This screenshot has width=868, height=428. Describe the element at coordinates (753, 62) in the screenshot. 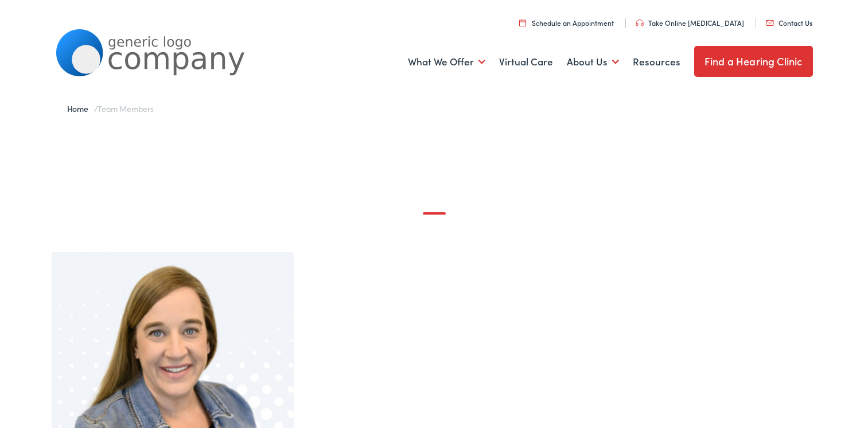

I see `a: Find a Hearing Clinic` at that location.